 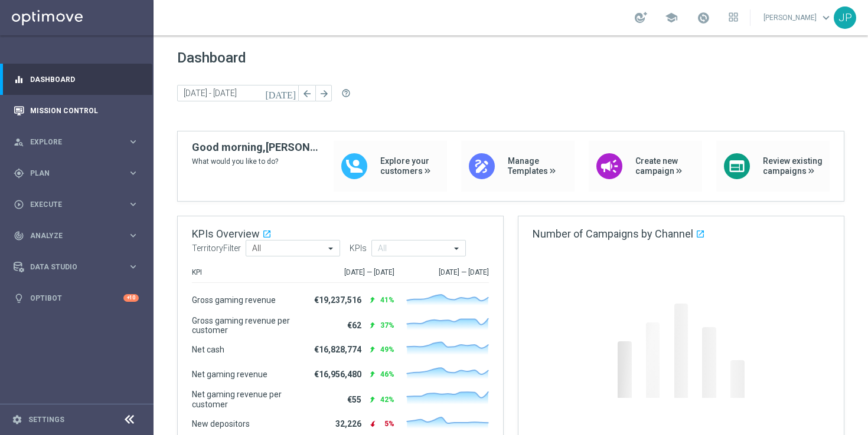 What do you see at coordinates (19, 205) in the screenshot?
I see `i: play_circle_outline` at bounding box center [19, 205].